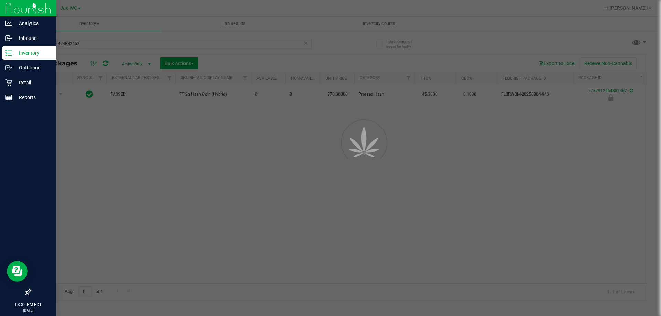  What do you see at coordinates (33, 38) in the screenshot?
I see `p: Inbound` at bounding box center [33, 38].